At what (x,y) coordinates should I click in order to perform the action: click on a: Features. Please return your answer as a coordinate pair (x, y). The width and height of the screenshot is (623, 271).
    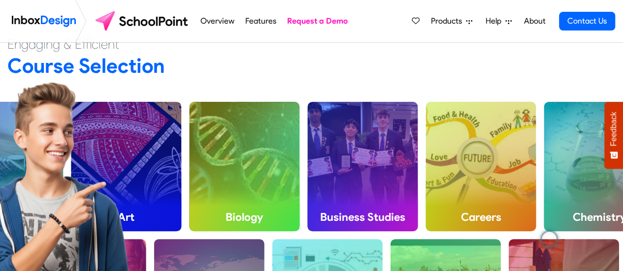
    Looking at the image, I should click on (260, 21).